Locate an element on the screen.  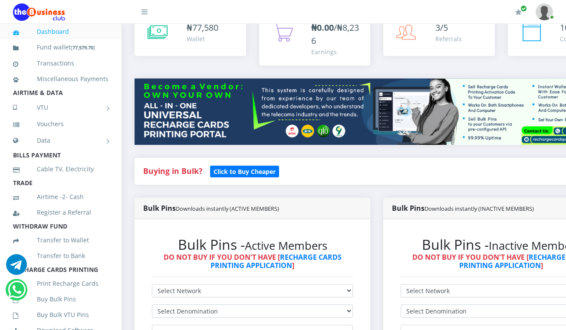
div: Referrals is located at coordinates (448, 39).